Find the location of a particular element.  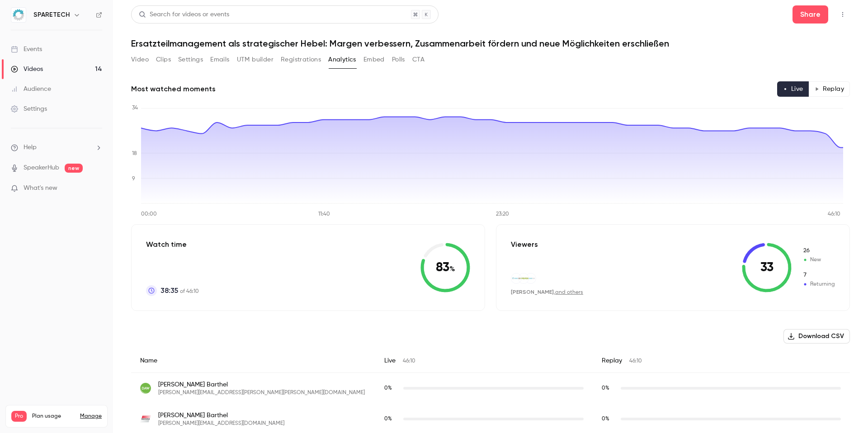

div: Settings is located at coordinates (29, 109).